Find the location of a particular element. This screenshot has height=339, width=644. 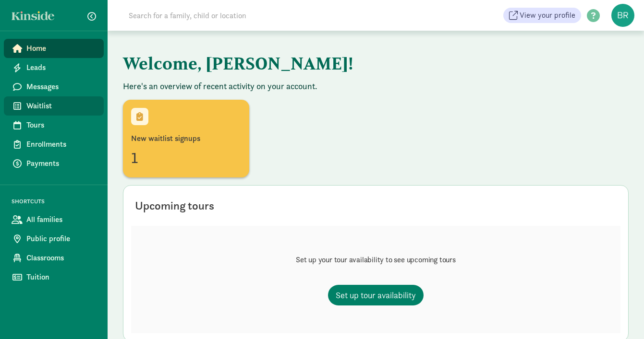

a: Leads is located at coordinates (53, 68).